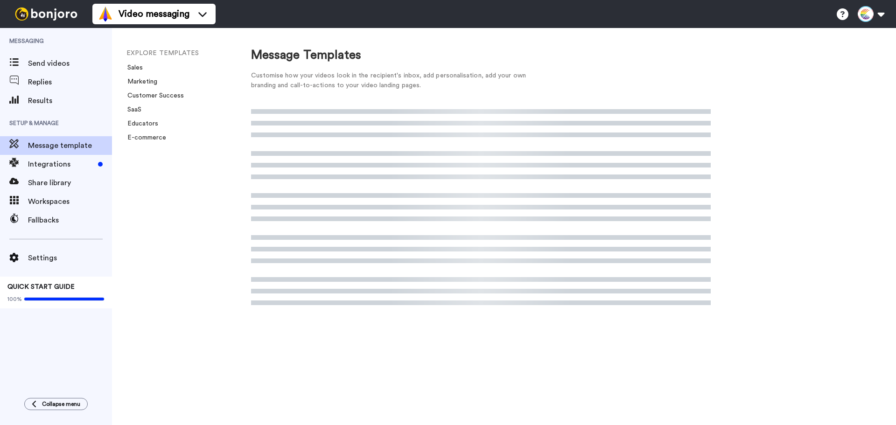 Image resolution: width=896 pixels, height=425 pixels. Describe the element at coordinates (70, 258) in the screenshot. I see `span: Settings` at that location.